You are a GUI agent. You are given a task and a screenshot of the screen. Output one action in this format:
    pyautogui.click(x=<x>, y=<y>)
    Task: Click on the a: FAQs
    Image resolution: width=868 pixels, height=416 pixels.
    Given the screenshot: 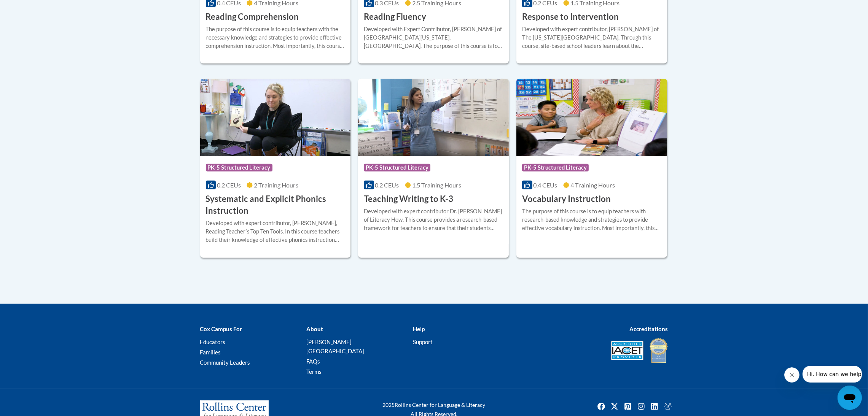 What is the action you would take?
    pyautogui.click(x=313, y=361)
    